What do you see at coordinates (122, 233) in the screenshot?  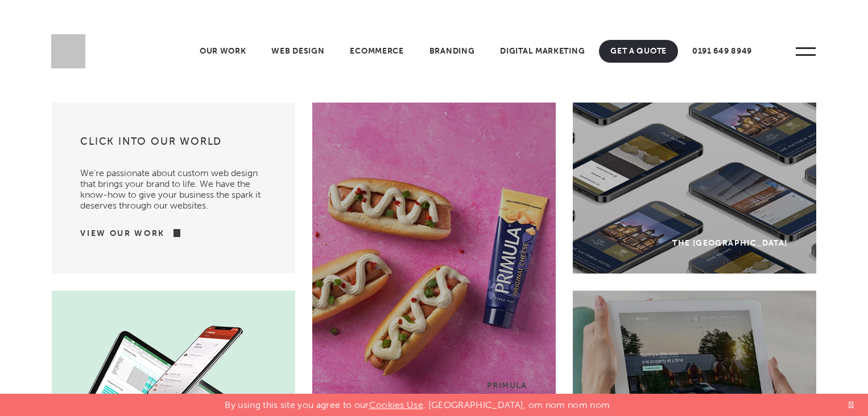 I see `a: View Our Work` at bounding box center [122, 233].